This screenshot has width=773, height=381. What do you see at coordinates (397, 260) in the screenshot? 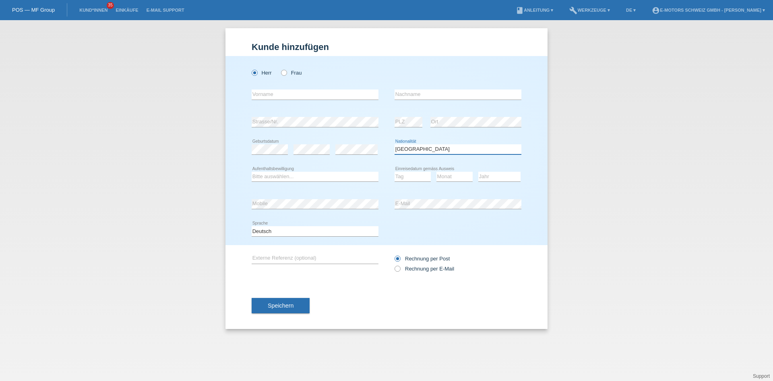
I see `input: Rechnung per Post` at bounding box center [397, 260].